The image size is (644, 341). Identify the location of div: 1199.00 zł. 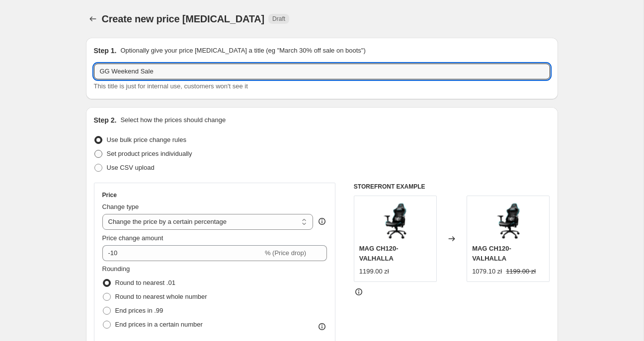
(374, 271).